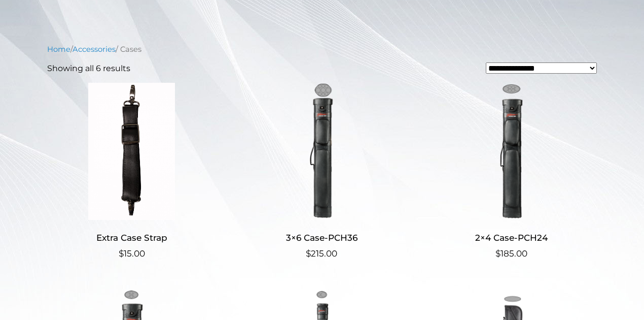  I want to click on a: 3×6 Case-PCH36 $215.00, so click(321, 171).